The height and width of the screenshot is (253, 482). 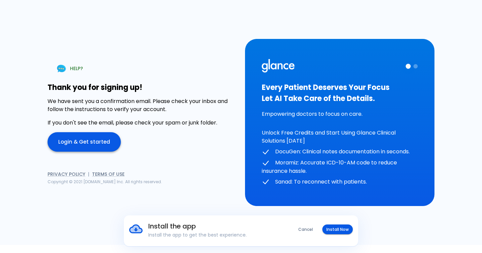 I want to click on a: Terms of Use, so click(x=108, y=174).